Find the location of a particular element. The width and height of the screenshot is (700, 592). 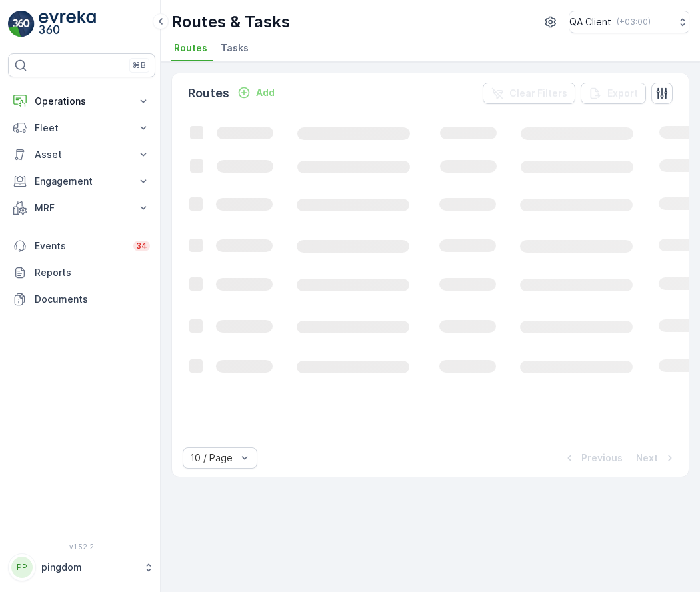

p: ( +03:00 ) is located at coordinates (633, 22).